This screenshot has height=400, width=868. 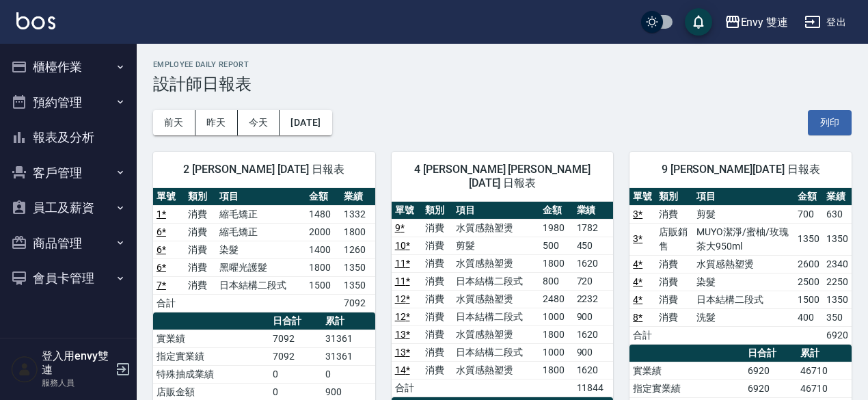 I want to click on td: 630, so click(x=837, y=214).